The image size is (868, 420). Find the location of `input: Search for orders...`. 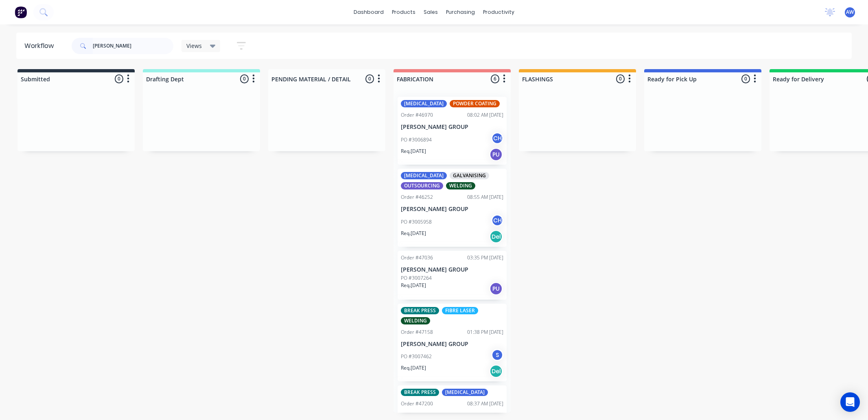

input: Search for orders... is located at coordinates (133, 46).